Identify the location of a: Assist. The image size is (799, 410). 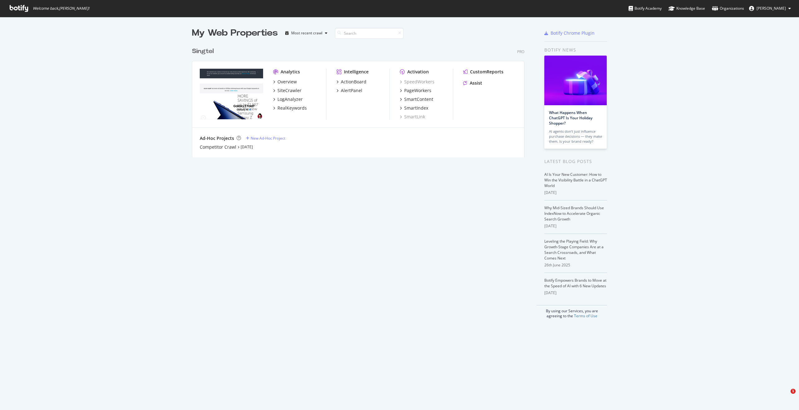
(473, 83).